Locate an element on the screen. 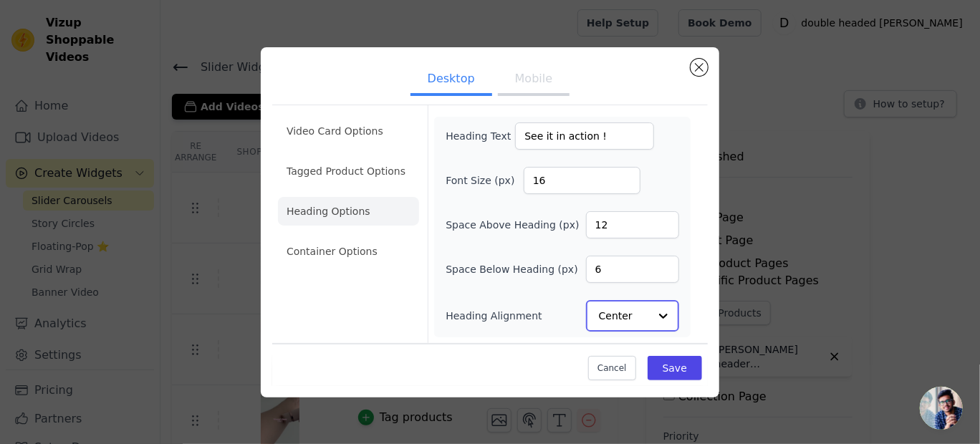 The width and height of the screenshot is (980, 444). label: Space Above Heading (px) is located at coordinates (512, 225).